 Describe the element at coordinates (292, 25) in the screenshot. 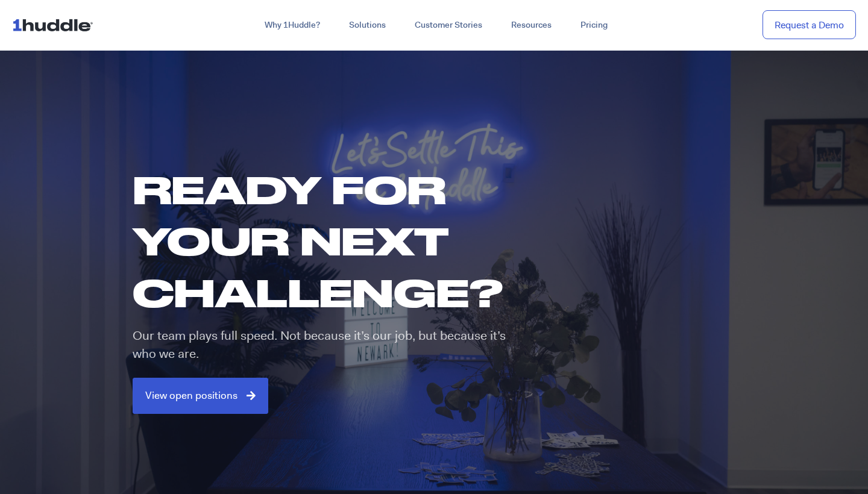

I see `a: Why 1Huddle?` at that location.